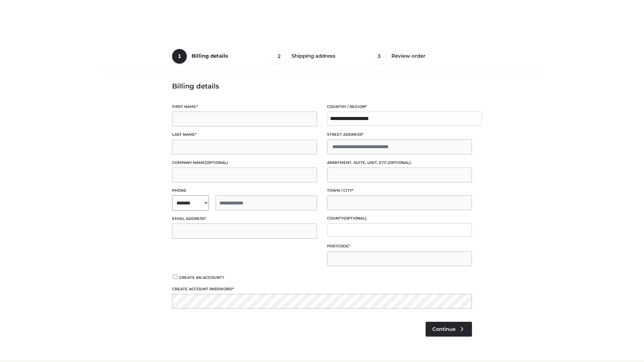 This screenshot has height=362, width=644. I want to click on span: Review order, so click(408, 56).